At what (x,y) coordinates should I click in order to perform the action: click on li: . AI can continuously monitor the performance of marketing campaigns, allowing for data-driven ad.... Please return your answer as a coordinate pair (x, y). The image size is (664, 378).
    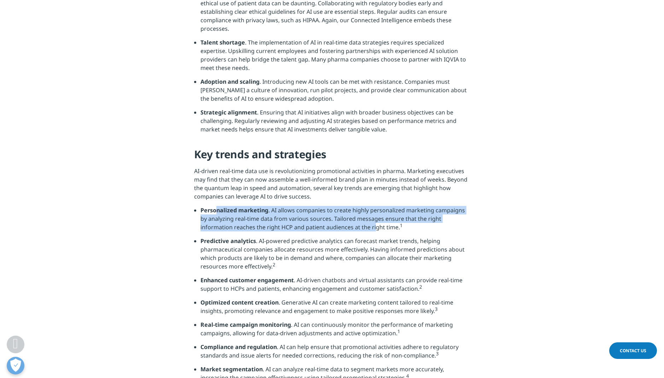
    Looking at the image, I should click on (335, 332).